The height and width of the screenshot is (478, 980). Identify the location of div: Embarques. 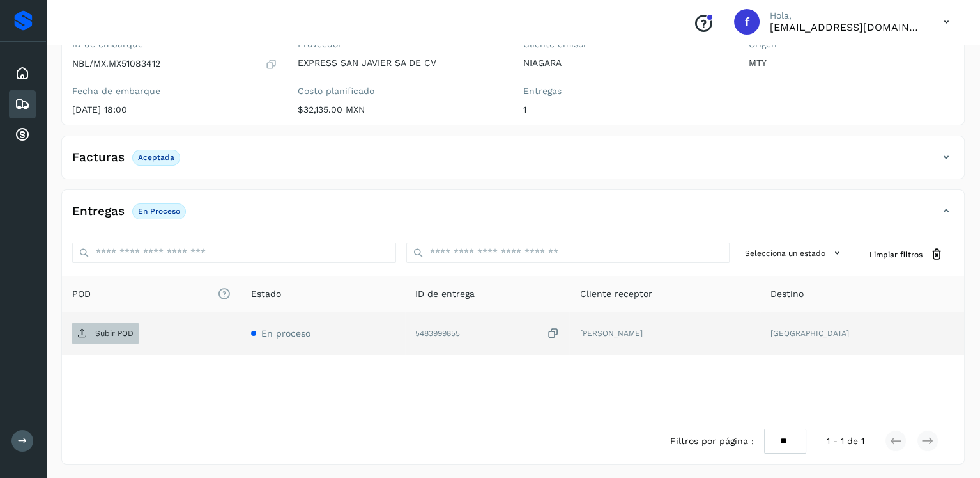
(22, 105).